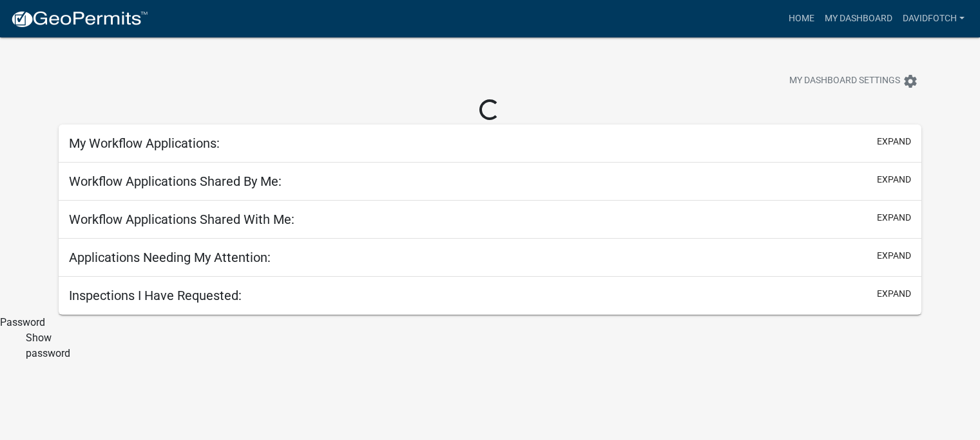  I want to click on a: davidfotch, so click(934, 19).